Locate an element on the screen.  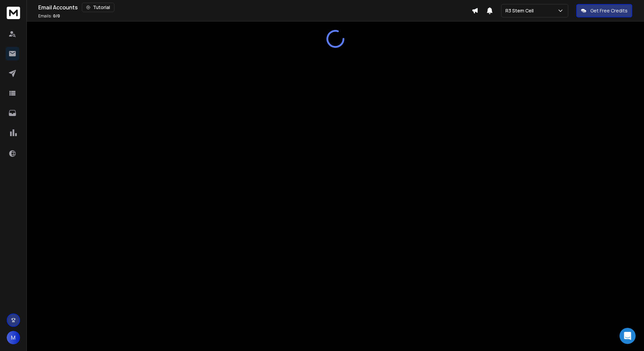
span: 0 / 0 is located at coordinates (56, 16).